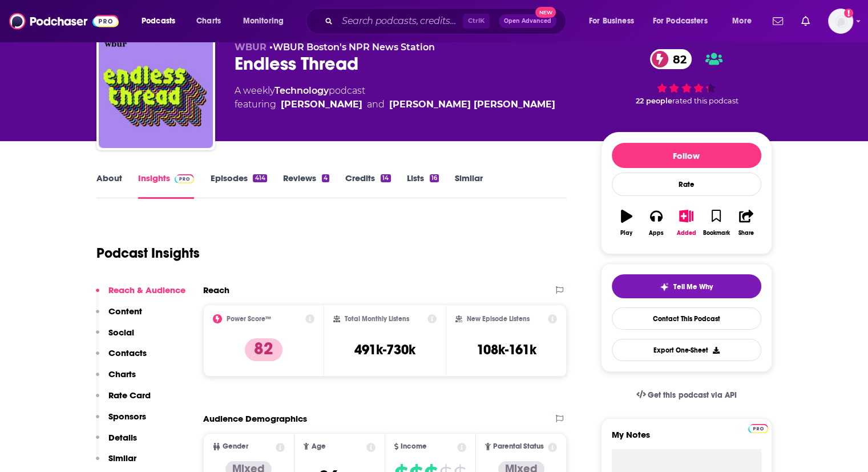 The width and height of the screenshot is (868, 472). Describe the element at coordinates (251, 47) in the screenshot. I see `span: WBUR` at that location.